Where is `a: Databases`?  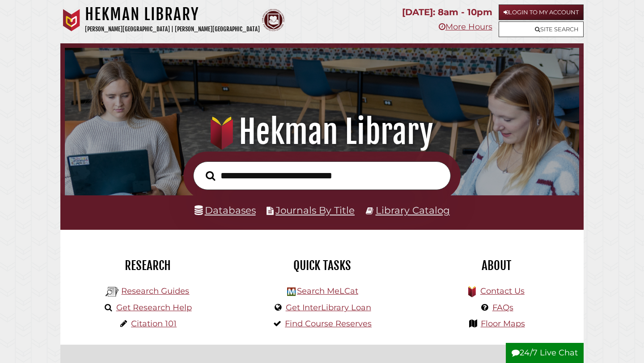 a: Databases is located at coordinates (225, 210).